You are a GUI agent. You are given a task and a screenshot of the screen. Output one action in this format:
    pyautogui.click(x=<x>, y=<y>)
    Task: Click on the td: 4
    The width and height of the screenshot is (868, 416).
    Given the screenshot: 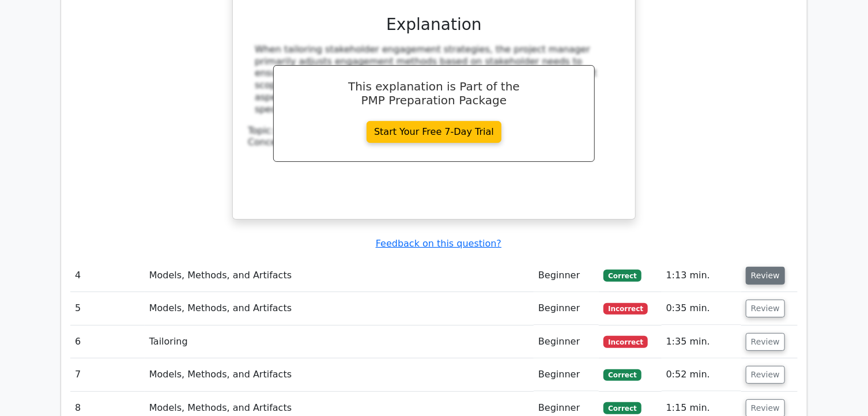 What is the action you would take?
    pyautogui.click(x=107, y=275)
    